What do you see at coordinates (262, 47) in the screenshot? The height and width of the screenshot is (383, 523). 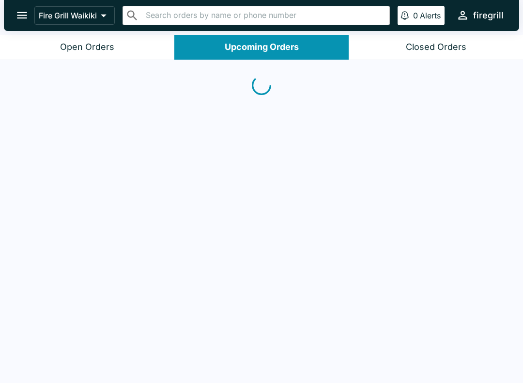 I see `div: Upcoming Orders` at bounding box center [262, 47].